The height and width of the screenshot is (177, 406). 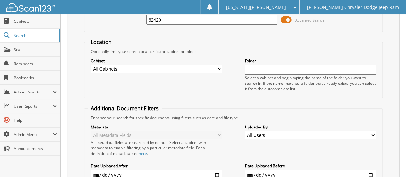 I want to click on div: Enhance your search for specific documents using filters such as date and file type., so click(x=233, y=117).